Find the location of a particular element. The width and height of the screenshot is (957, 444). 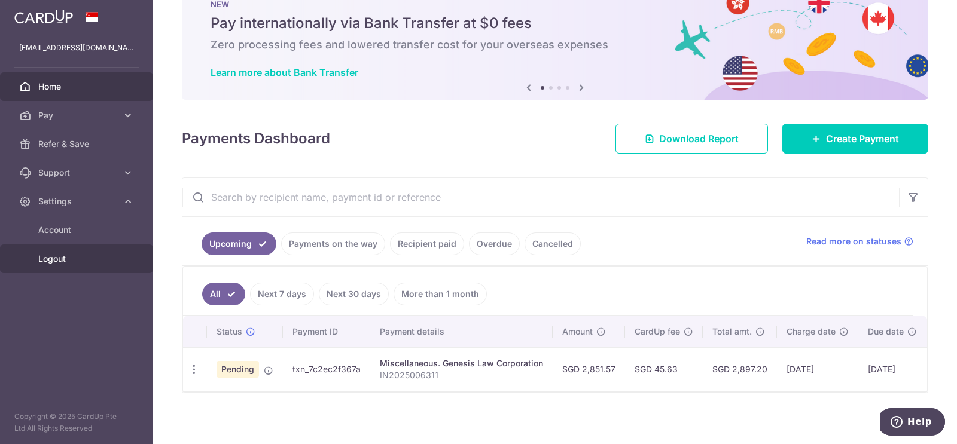

h4: Payments Dashboard is located at coordinates (256, 139).